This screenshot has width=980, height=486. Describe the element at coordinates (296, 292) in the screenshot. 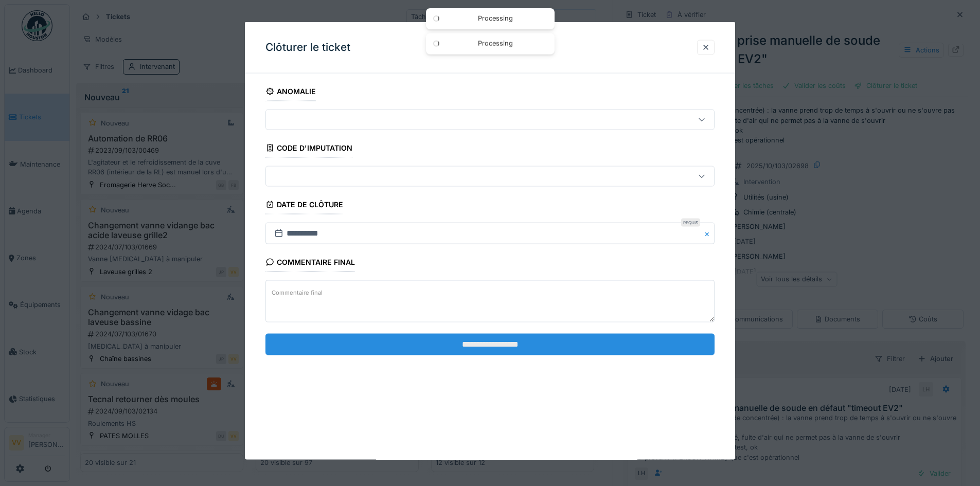

I see `label: Commentaire final` at that location.